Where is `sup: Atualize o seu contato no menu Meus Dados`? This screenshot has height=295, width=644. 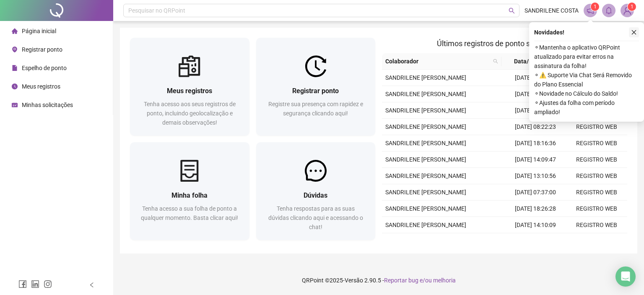
sup: Atualize o seu contato no menu Meus Dados is located at coordinates (632, 7).